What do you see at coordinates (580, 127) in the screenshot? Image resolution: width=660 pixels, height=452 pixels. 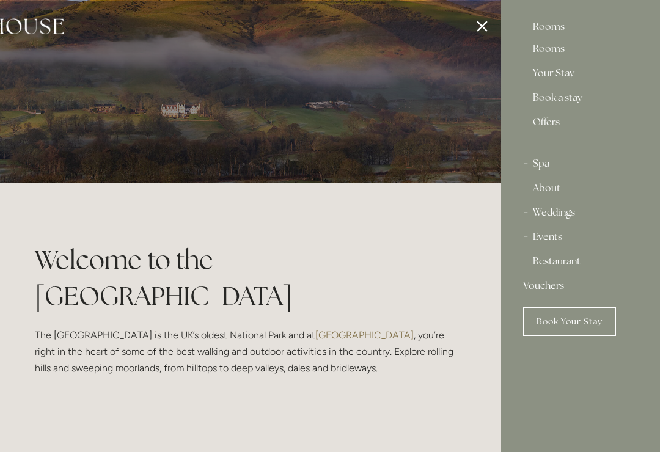 I see `a: Offers` at bounding box center [580, 127].